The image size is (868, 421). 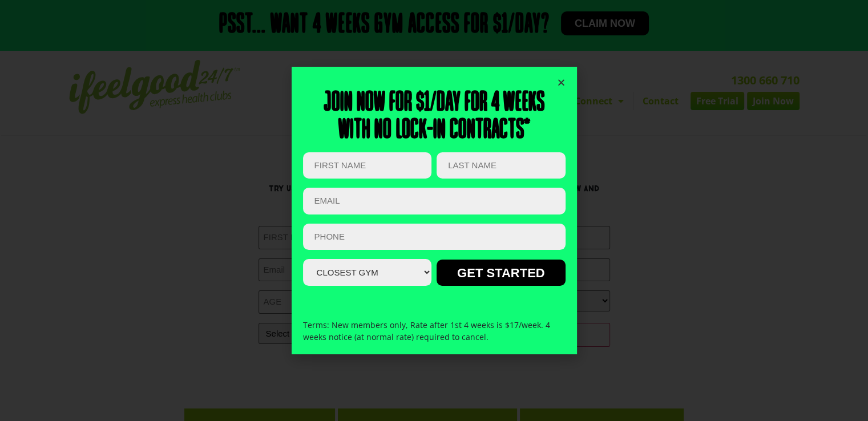 What do you see at coordinates (434, 237) in the screenshot?
I see `input: PHONE` at bounding box center [434, 237].